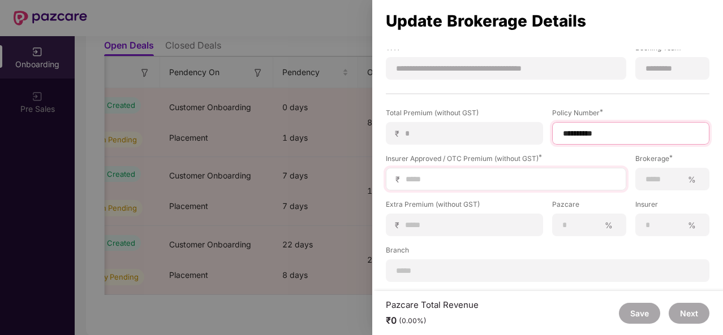 This screenshot has width=723, height=335. What do you see at coordinates (506, 50) in the screenshot?
I see `label: TPA` at bounding box center [506, 50].